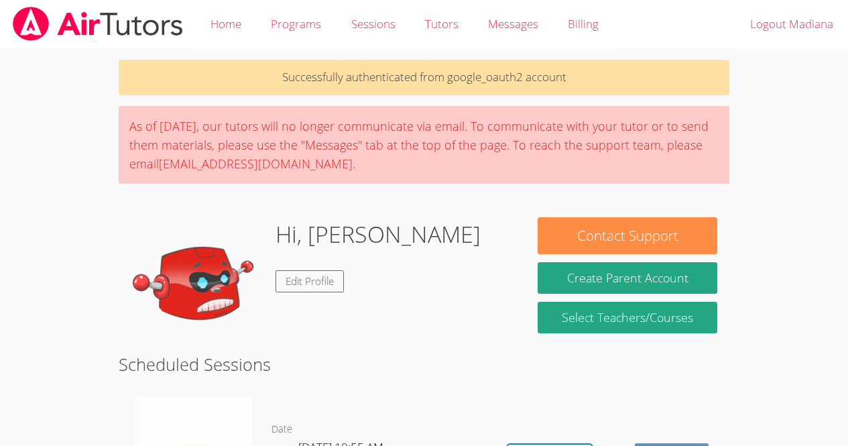 The height and width of the screenshot is (446, 848). I want to click on span: Messages, so click(513, 23).